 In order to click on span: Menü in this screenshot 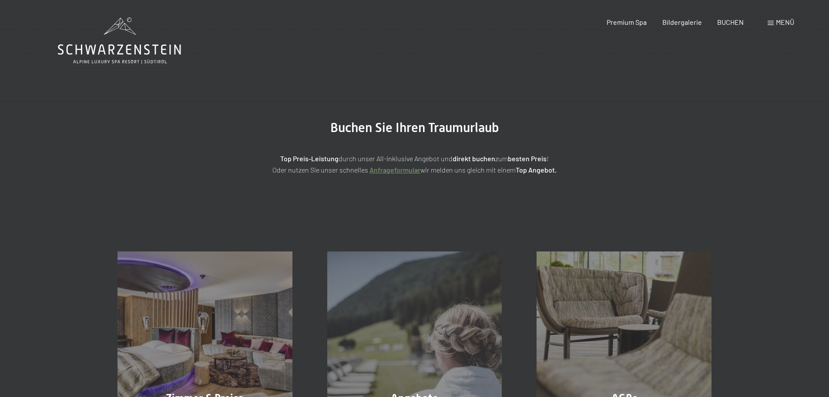, I will do `click(785, 22)`.